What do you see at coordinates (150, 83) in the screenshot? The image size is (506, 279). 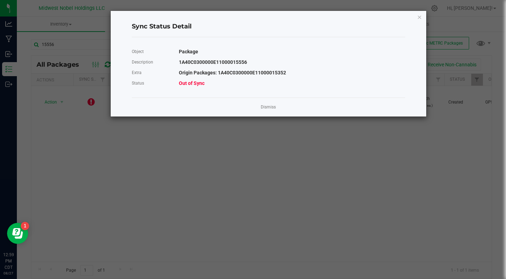 I see `div: Status` at bounding box center [150, 83].